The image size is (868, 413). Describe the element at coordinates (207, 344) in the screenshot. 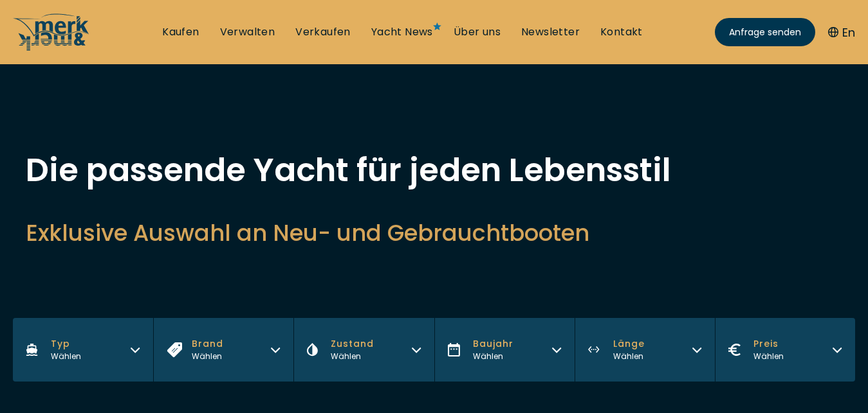

I see `span: Brand` at that location.